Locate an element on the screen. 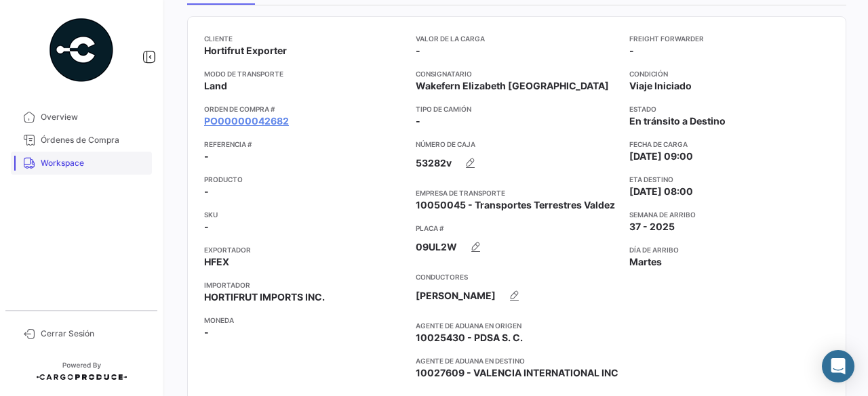 The height and width of the screenshot is (396, 868). app-card-info-title: Importador is located at coordinates (305, 285).